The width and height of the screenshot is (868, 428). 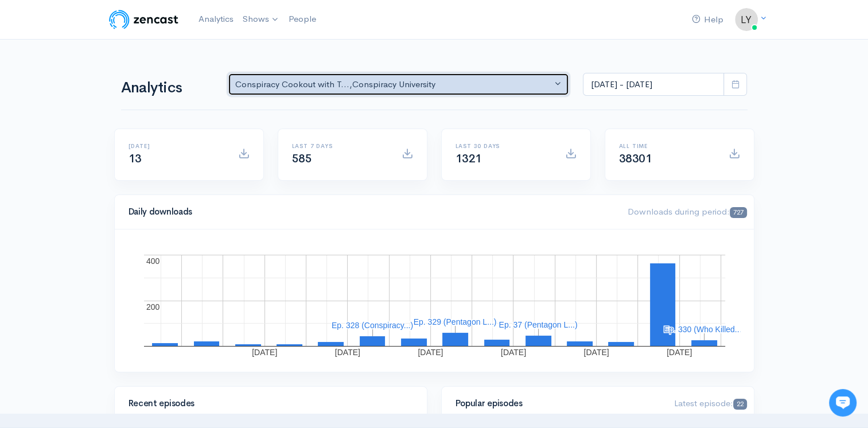 What do you see at coordinates (434, 300) in the screenshot?
I see `div: A chart.` at bounding box center [434, 300].